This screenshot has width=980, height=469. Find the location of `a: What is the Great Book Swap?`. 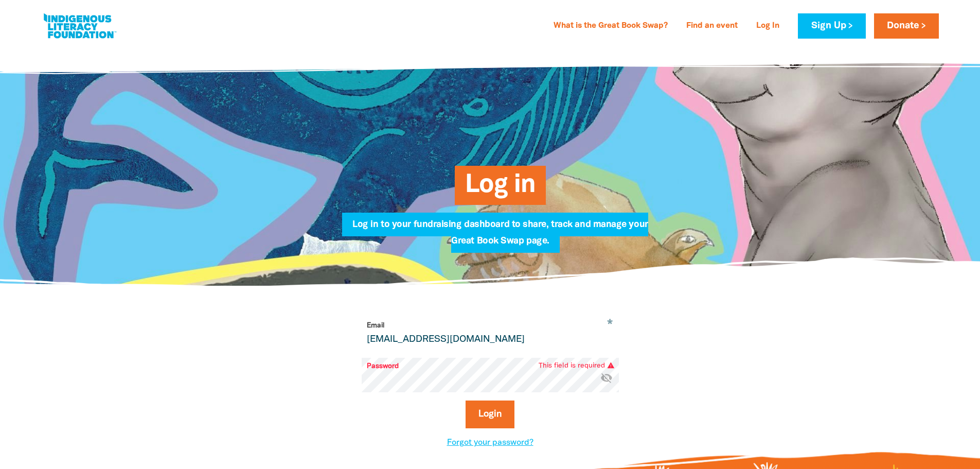

a: What is the Great Book Swap? is located at coordinates (611, 26).